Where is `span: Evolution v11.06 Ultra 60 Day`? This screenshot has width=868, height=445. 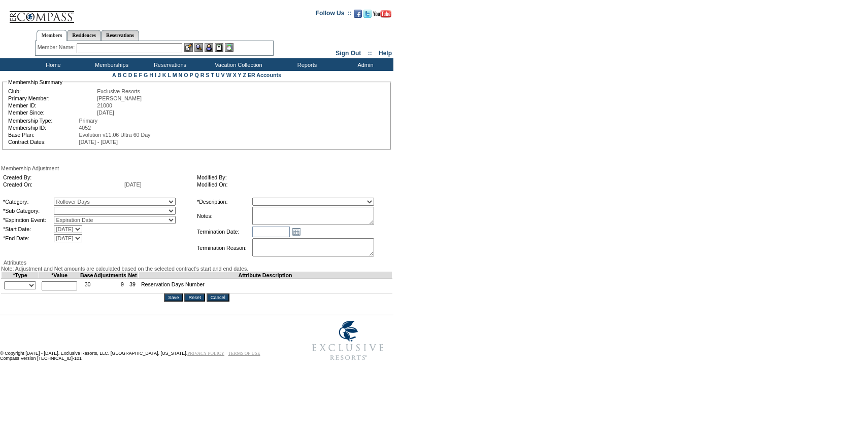 span: Evolution v11.06 Ultra 60 Day is located at coordinates (114, 135).